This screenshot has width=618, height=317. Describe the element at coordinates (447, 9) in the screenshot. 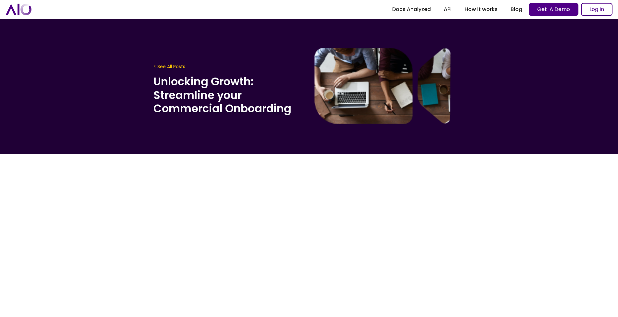

I see `a: API` at that location.